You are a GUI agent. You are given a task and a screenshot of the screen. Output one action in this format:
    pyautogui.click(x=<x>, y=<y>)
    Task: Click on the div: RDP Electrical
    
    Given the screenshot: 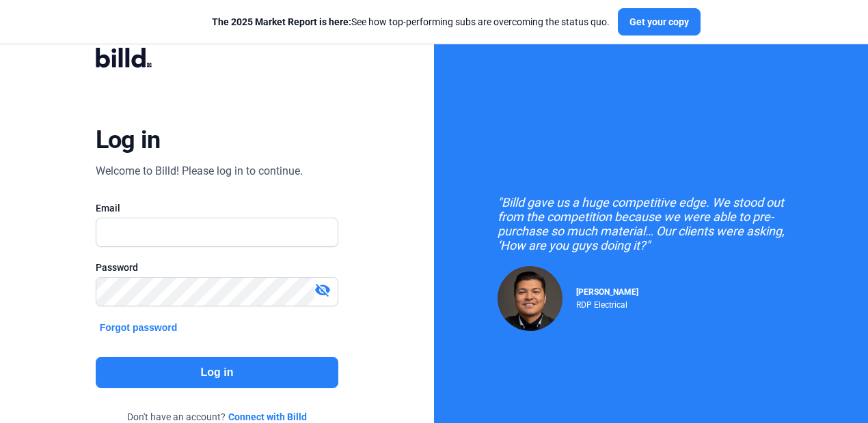 What is the action you would take?
    pyautogui.click(x=607, y=303)
    